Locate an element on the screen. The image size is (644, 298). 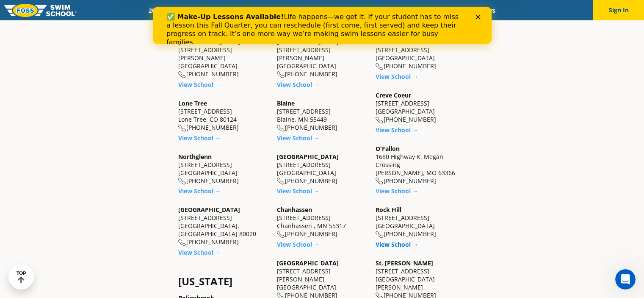
a: Careers is located at coordinates (485, 10).